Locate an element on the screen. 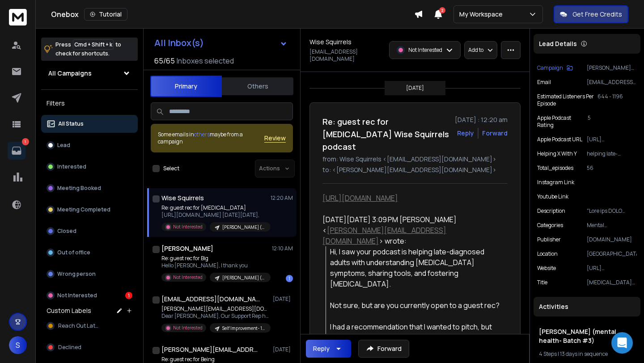  p: location is located at coordinates (547, 254).